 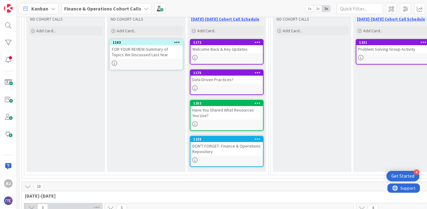 What do you see at coordinates (227, 82) in the screenshot?
I see `a: 1175Data Driven Practices?` at bounding box center [227, 82].